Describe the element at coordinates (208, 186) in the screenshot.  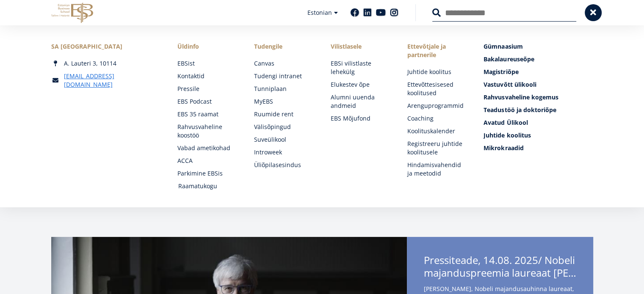
I see `a: Raamatukogu` at that location.